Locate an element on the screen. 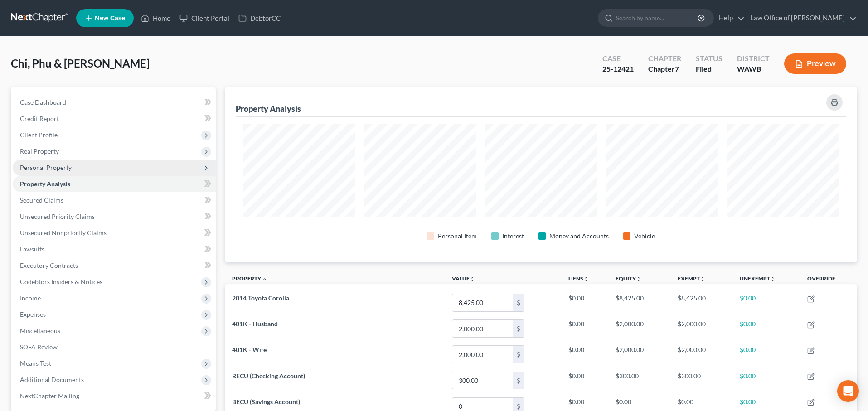  a: DebtorCC is located at coordinates (259, 18).